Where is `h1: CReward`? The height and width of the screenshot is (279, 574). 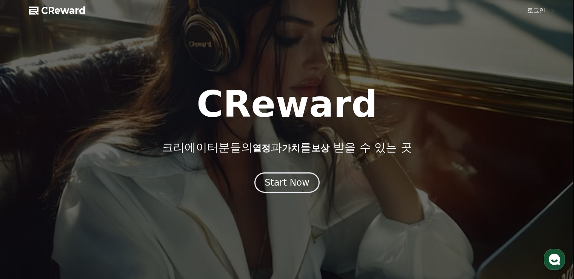 h1: CReward is located at coordinates (287, 104).